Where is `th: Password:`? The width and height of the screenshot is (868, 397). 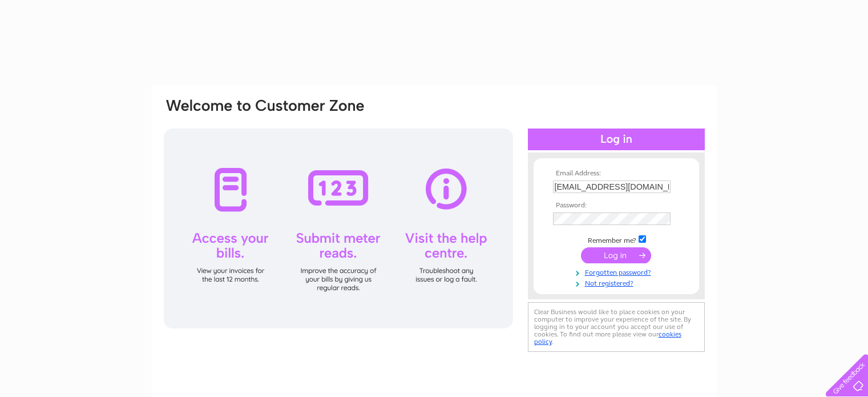 th: Password: is located at coordinates (616, 205).